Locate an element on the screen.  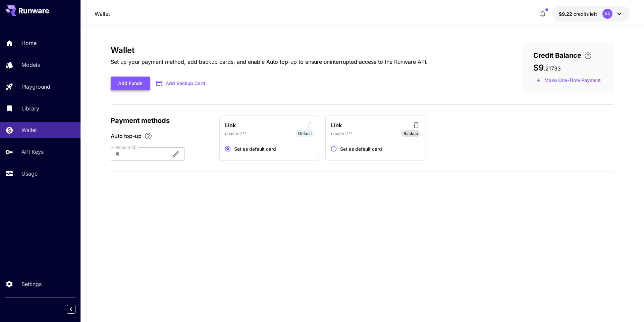
span: Default is located at coordinates (304, 134).